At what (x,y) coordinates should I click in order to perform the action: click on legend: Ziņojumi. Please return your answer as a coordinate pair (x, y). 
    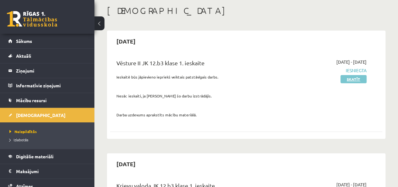
    Looking at the image, I should click on (51, 71).